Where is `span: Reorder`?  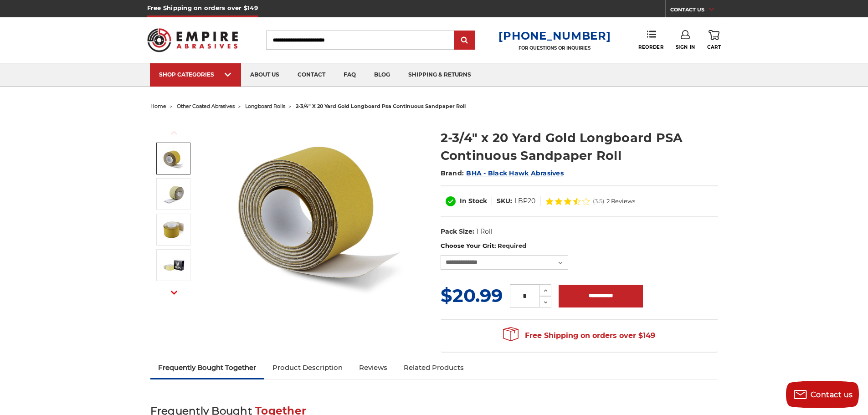
span: Reorder is located at coordinates (651, 47).